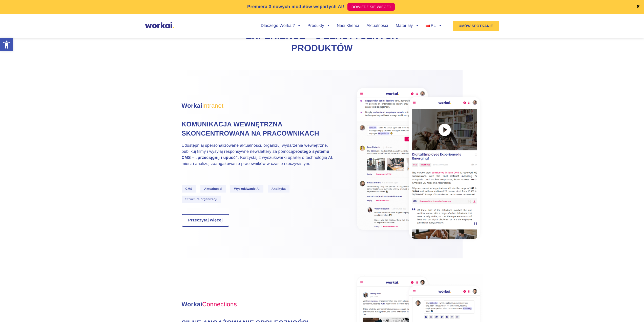 This screenshot has height=322, width=644. I want to click on a: Aktualności, so click(377, 26).